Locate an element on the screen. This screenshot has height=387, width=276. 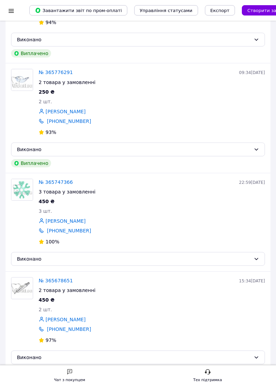
span: 93% is located at coordinates (51, 132).